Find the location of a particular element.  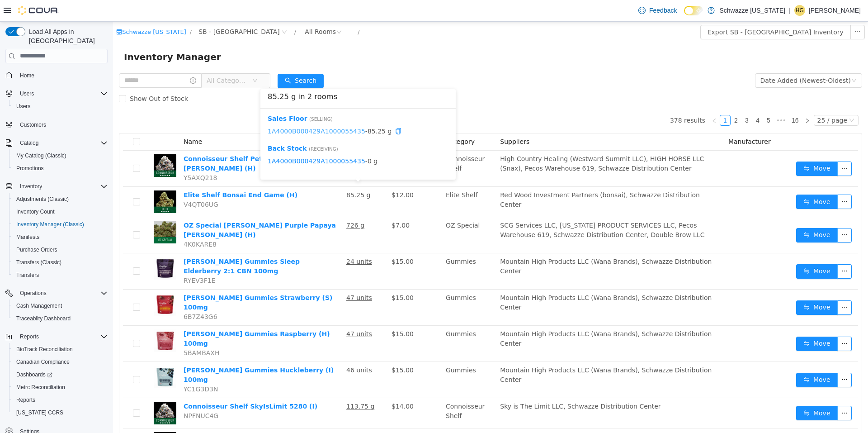

span: $7.00 is located at coordinates (288, 204).